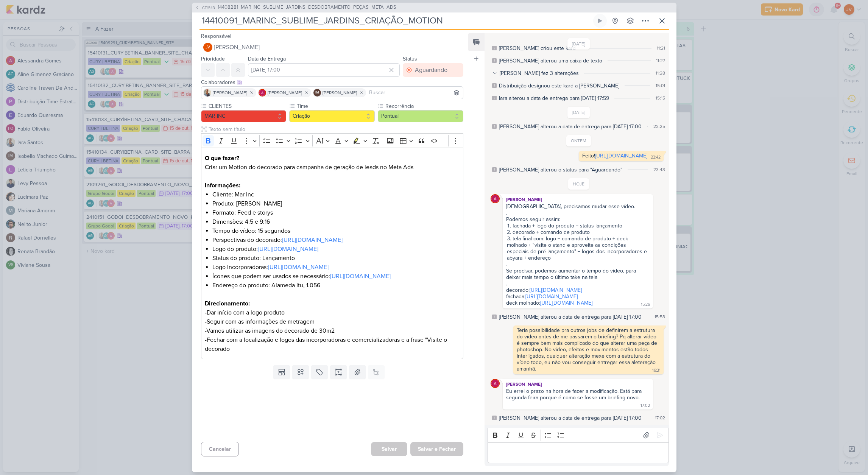 The image size is (868, 475). I want to click on div: 16:31, so click(657, 371).